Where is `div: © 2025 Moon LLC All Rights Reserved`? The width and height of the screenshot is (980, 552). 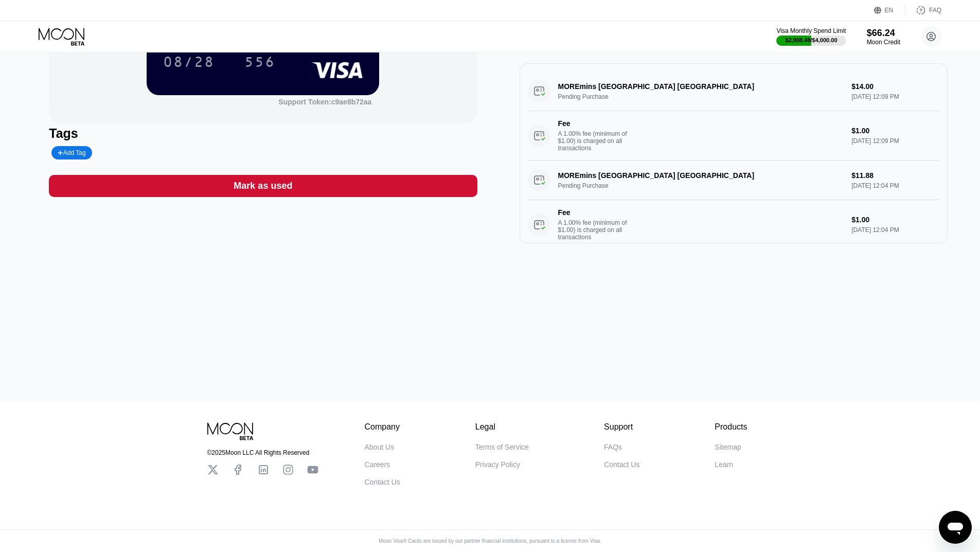
div: © 2025 Moon LLC All Rights Reserved is located at coordinates (263, 453).